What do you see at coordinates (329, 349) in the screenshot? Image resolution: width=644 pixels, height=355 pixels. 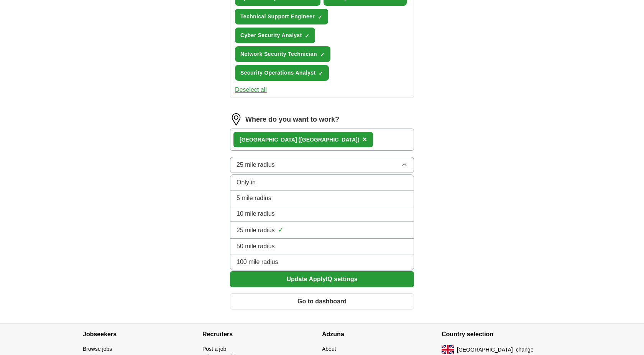 I see `a: About` at bounding box center [329, 349].